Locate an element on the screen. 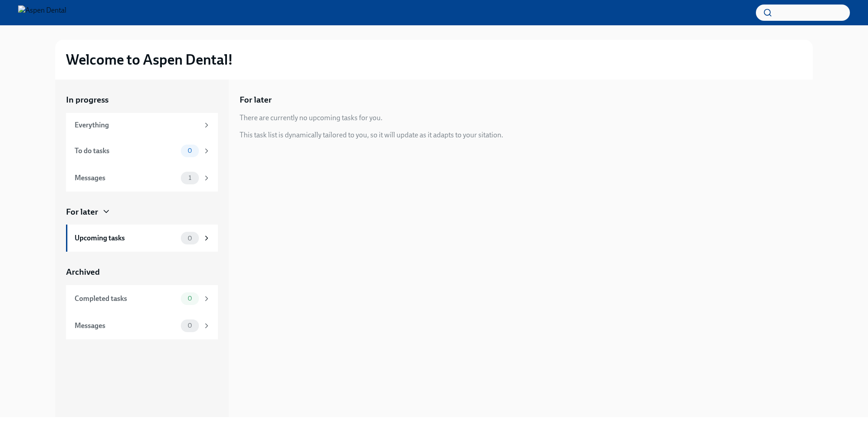  div: Archived is located at coordinates (142, 272).